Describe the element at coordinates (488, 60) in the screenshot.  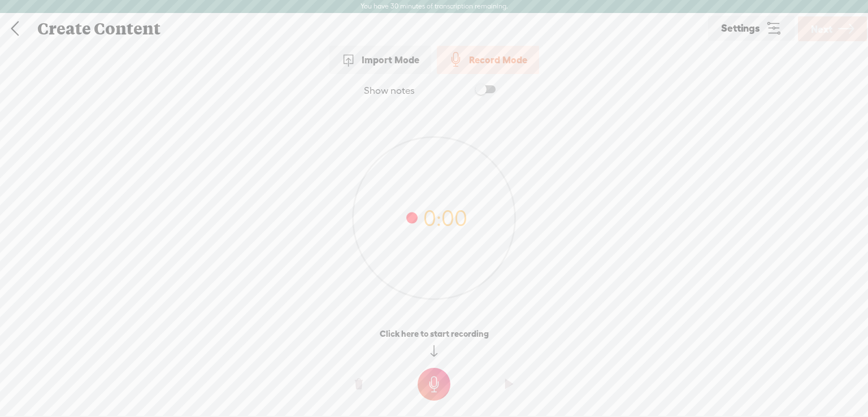
I see `div: Record Mode` at that location.